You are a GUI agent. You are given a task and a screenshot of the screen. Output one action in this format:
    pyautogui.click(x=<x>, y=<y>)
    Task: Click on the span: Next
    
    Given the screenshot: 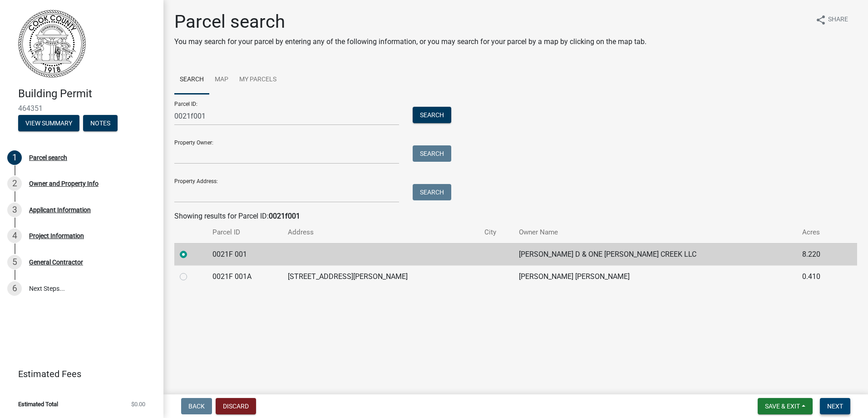 What is the action you would take?
    pyautogui.click(x=835, y=406)
    